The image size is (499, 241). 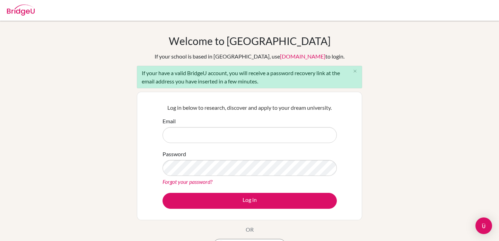 What do you see at coordinates (355, 71) in the screenshot?
I see `button: Close` at bounding box center [355, 71].